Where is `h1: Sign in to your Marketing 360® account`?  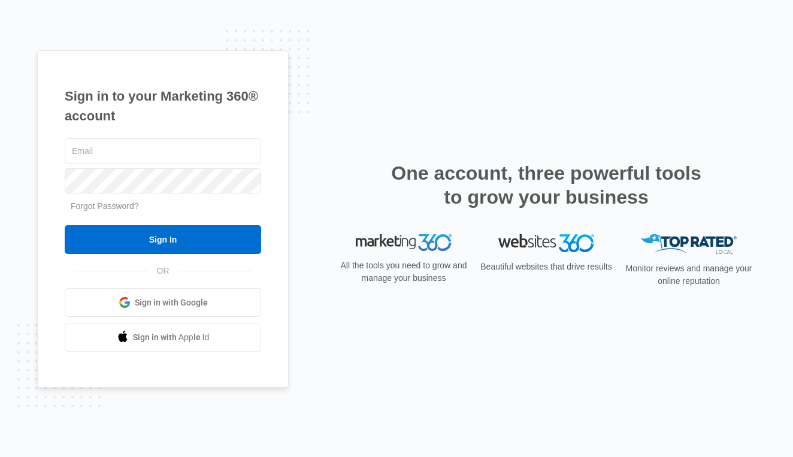 h1: Sign in to your Marketing 360® account is located at coordinates (163, 106).